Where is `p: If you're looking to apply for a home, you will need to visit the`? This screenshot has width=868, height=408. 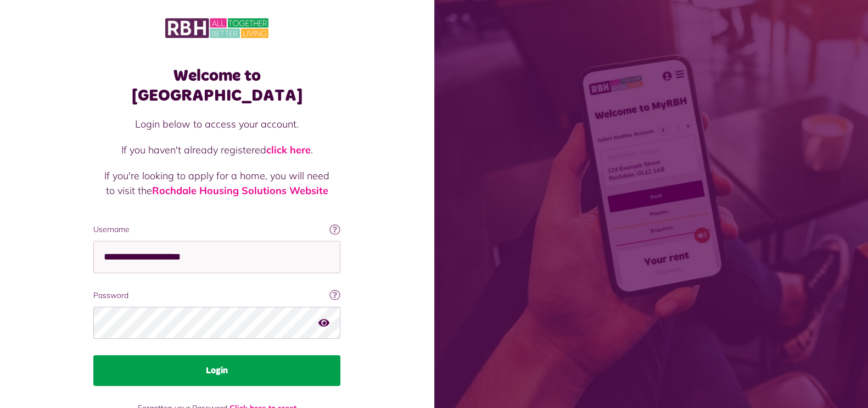 p: If you're looking to apply for a home, you will need to visit the is located at coordinates (217, 183).